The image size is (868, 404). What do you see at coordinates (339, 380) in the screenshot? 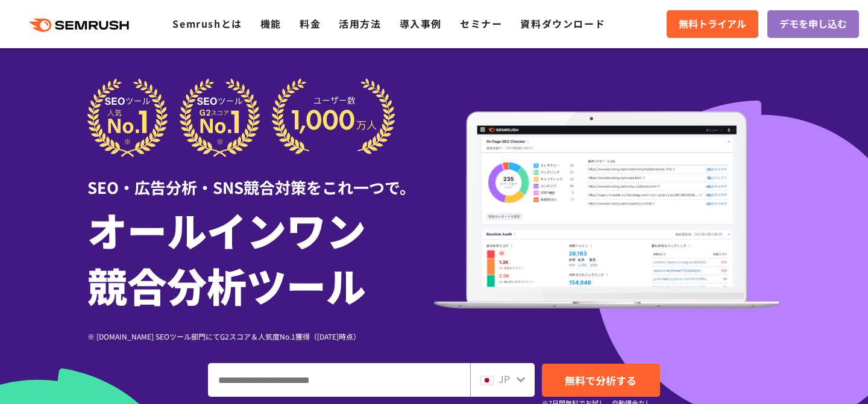
I see `input: ドメイン、キーワードまたはURLを入力してください` at bounding box center [339, 380].